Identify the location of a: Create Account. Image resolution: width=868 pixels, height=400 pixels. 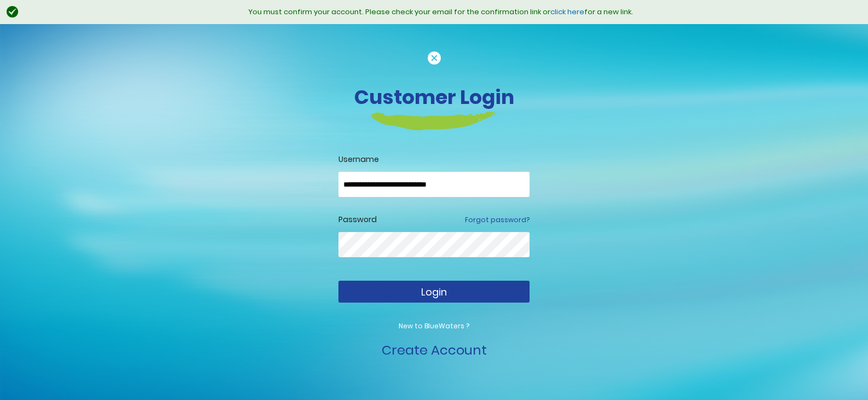
(434, 350).